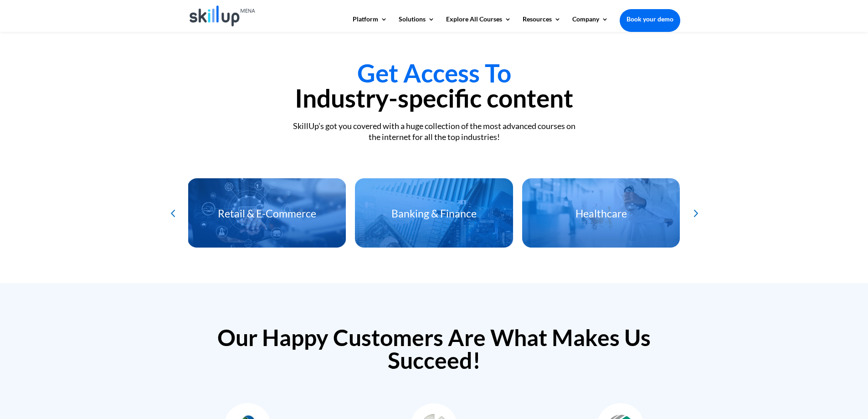 The width and height of the screenshot is (868, 419). I want to click on div: Next slide, so click(695, 213).